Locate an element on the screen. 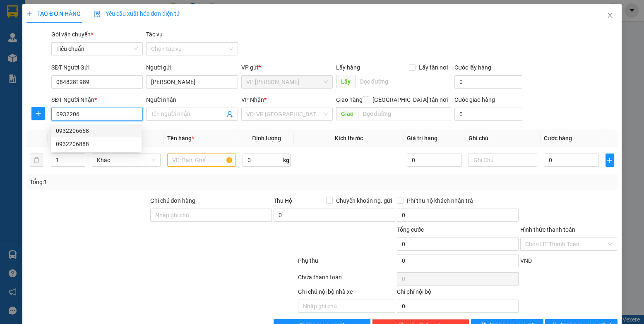 The image size is (644, 324). img: icon is located at coordinates (98, 14).